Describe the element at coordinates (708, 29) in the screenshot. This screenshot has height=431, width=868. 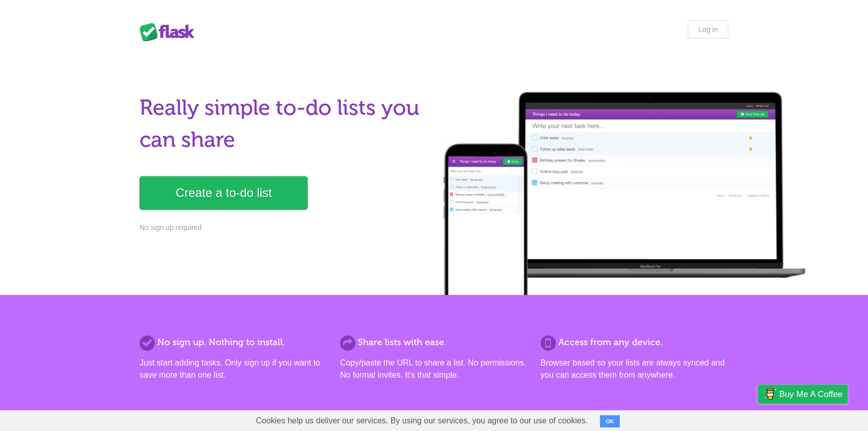
I see `a: Log in` at that location.